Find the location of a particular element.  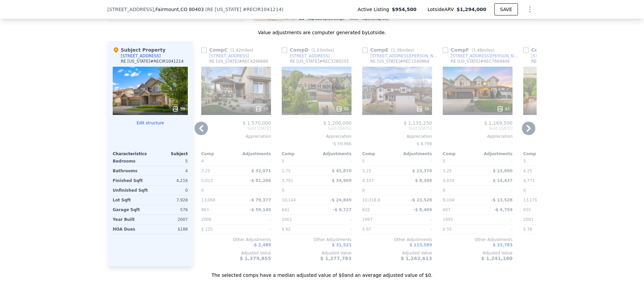

span: $ 32,071 is located at coordinates (261, 171).